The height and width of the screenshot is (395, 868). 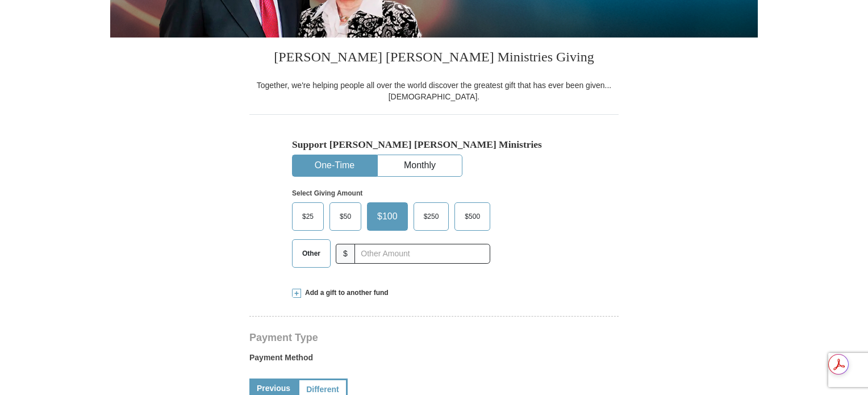 I want to click on strong: Select Giving Amount, so click(x=327, y=193).